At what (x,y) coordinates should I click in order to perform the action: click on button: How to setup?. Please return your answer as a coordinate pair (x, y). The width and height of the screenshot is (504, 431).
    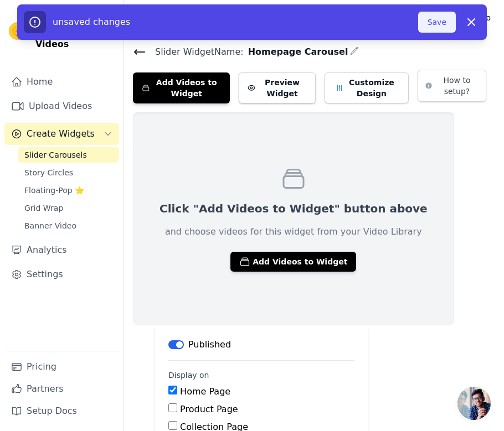
    Looking at the image, I should click on (451, 86).